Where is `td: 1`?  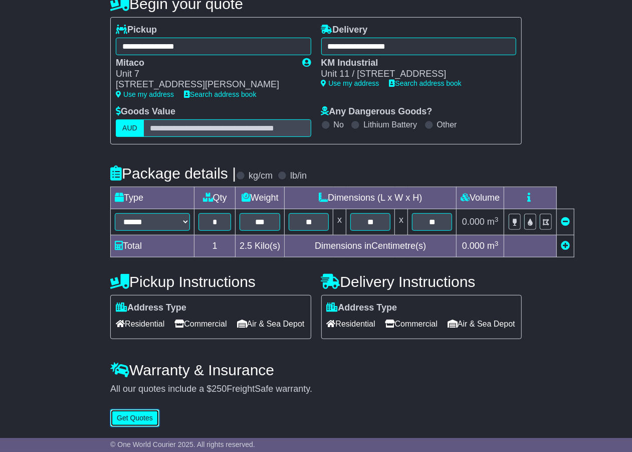 td: 1 is located at coordinates (215, 246).